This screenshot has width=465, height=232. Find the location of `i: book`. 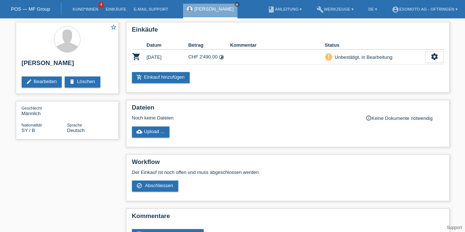

i: book is located at coordinates (271, 10).